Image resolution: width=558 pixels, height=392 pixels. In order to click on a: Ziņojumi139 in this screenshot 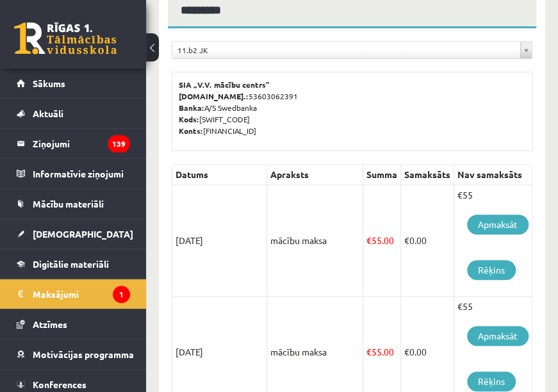, I will do `click(73, 144)`.